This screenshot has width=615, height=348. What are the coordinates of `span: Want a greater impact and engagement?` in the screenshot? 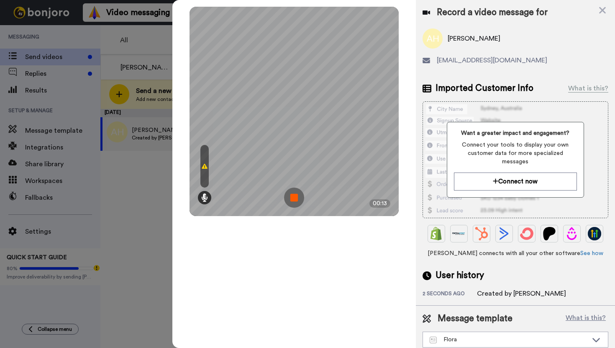 It's located at (516, 133).